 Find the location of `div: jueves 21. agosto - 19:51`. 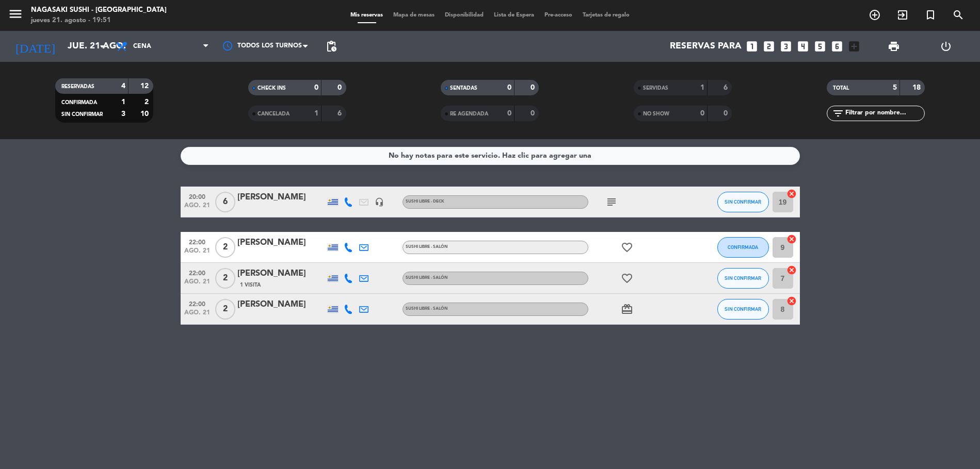

div: jueves 21. agosto - 19:51 is located at coordinates (98, 20).